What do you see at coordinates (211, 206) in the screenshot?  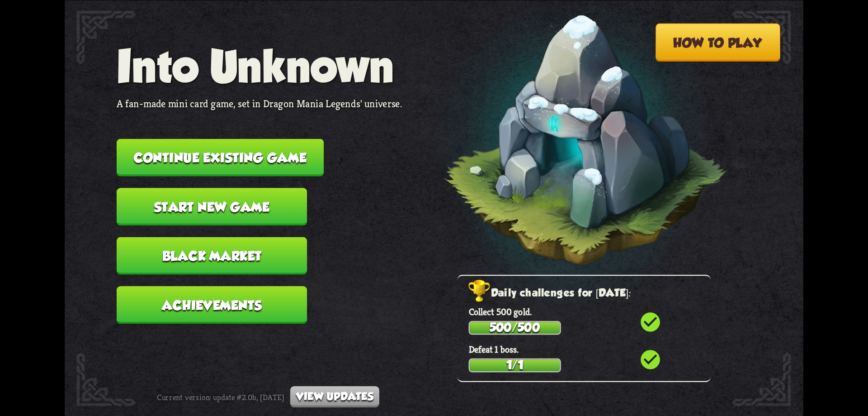 I see `button: Start new game` at bounding box center [211, 206].